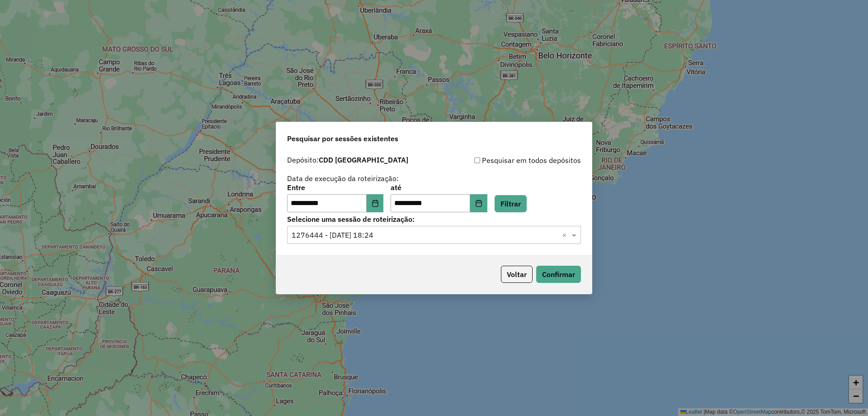 Image resolution: width=868 pixels, height=416 pixels. Describe the element at coordinates (438, 187) in the screenshot. I see `label: até` at that location.